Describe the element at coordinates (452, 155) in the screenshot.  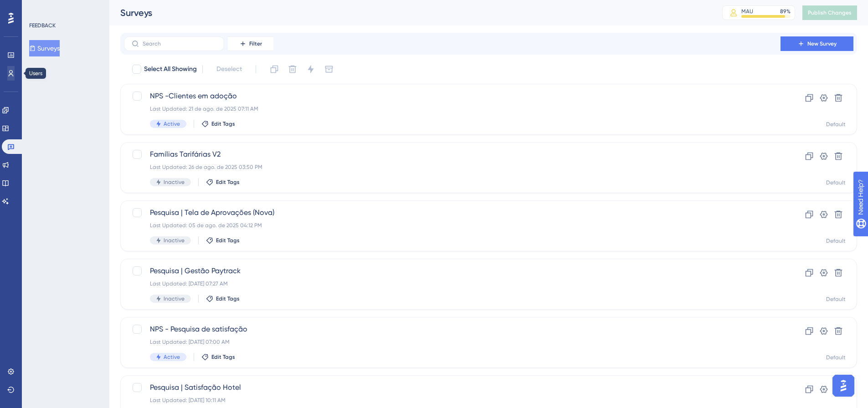
I see `span: Famílias Tarifárias V2` at that location.